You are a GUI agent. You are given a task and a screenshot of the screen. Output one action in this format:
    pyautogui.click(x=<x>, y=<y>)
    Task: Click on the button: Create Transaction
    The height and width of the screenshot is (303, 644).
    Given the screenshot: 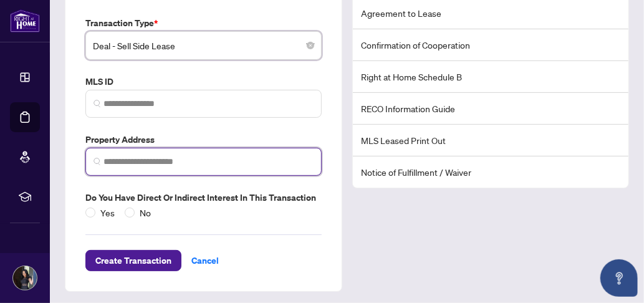 What is the action you would take?
    pyautogui.click(x=133, y=260)
    